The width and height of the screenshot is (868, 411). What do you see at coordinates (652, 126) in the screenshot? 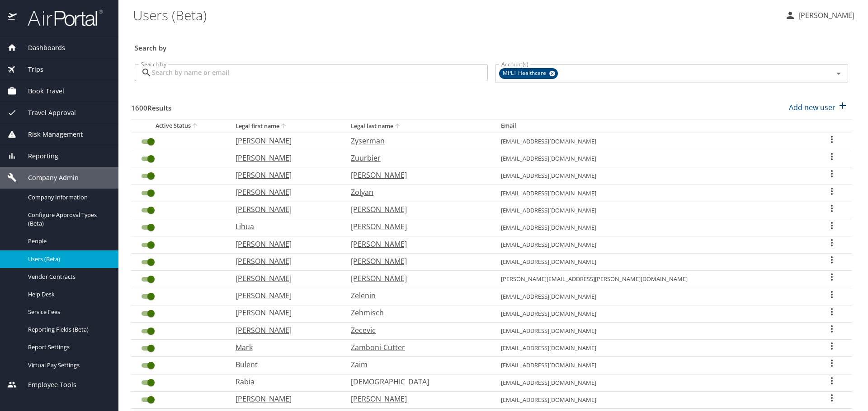
I see `th: Email` at bounding box center [652, 126].